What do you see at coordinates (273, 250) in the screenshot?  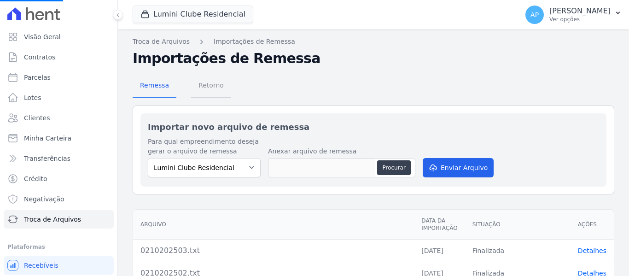 I see `div: 0210202503.txt` at bounding box center [273, 250].